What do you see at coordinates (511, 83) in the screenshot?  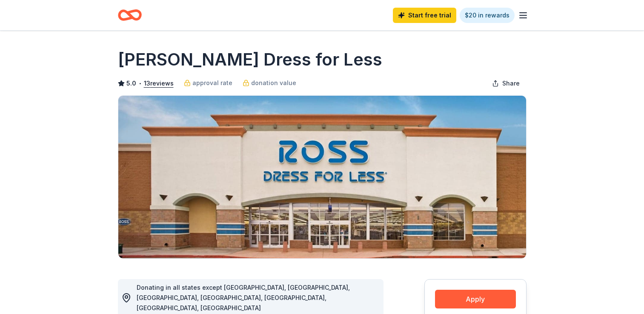 I see `span: Share` at bounding box center [511, 83].